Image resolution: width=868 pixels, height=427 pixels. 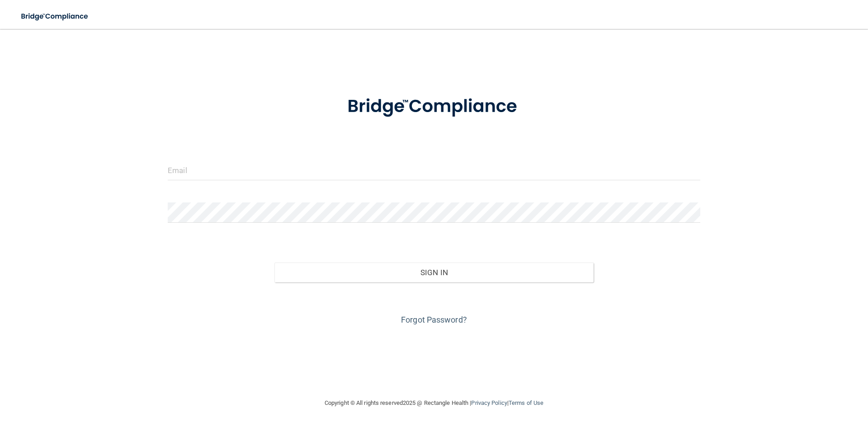 I want to click on a: Forgot Password?, so click(x=434, y=319).